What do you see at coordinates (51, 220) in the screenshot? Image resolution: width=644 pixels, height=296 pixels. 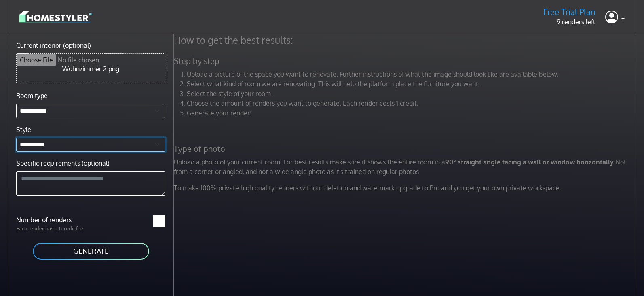 I see `label: Number of renders` at bounding box center [51, 220].